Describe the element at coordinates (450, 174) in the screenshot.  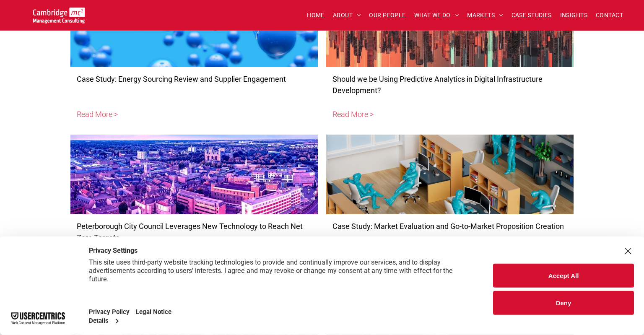
I see `a: A modern office with five blue, mannequin-like figures at desks and bookshelves. Some are using c...` at that location.